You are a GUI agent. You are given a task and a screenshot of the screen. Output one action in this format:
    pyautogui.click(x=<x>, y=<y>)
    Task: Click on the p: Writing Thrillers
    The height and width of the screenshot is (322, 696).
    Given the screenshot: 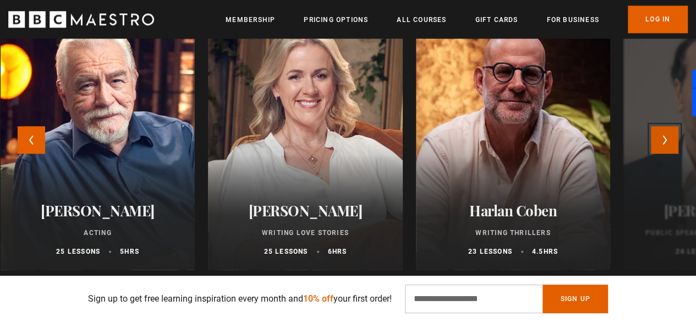 What is the action you would take?
    pyautogui.click(x=513, y=233)
    